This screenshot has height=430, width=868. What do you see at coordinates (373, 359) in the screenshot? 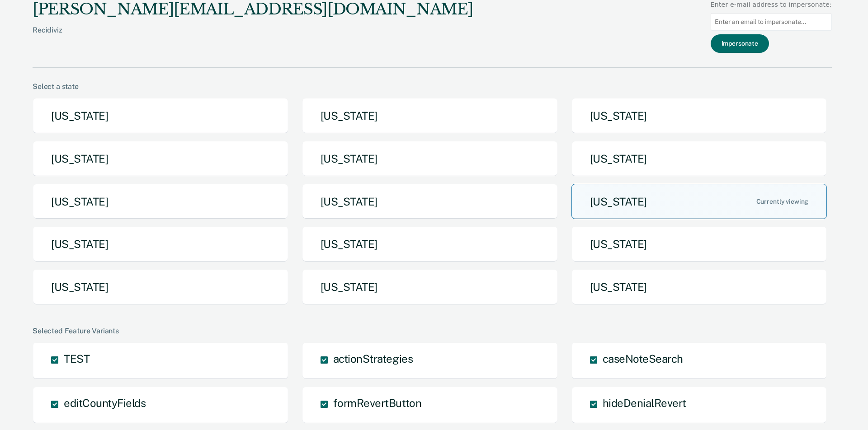
I see `span: actionStrategies` at bounding box center [373, 359].